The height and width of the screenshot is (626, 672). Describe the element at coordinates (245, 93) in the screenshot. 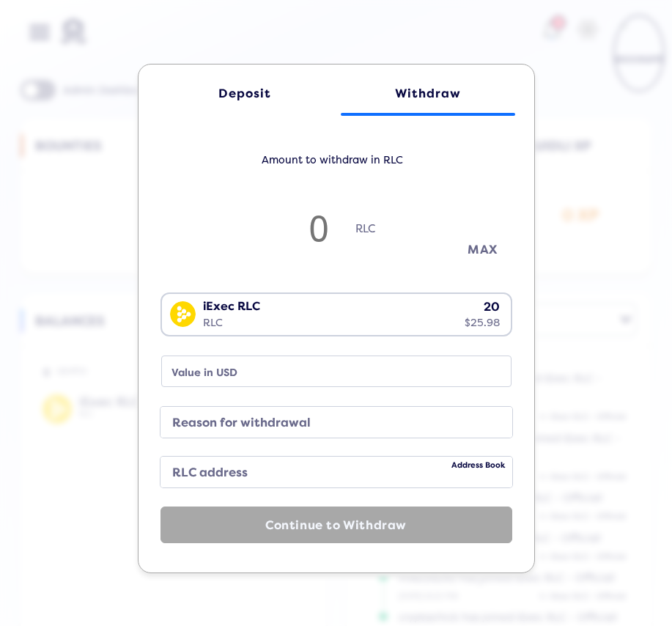

I see `div: Deposit` at that location.